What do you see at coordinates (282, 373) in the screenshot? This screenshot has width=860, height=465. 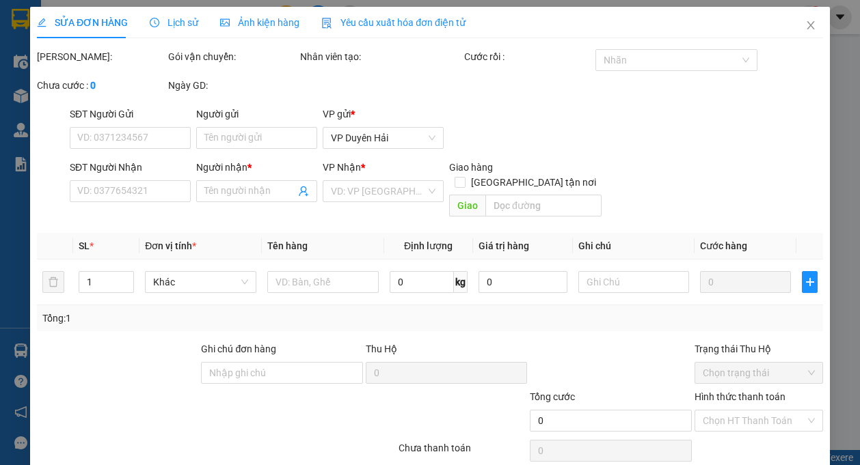 I see `input: Ghi chú đơn hàng` at bounding box center [282, 373].